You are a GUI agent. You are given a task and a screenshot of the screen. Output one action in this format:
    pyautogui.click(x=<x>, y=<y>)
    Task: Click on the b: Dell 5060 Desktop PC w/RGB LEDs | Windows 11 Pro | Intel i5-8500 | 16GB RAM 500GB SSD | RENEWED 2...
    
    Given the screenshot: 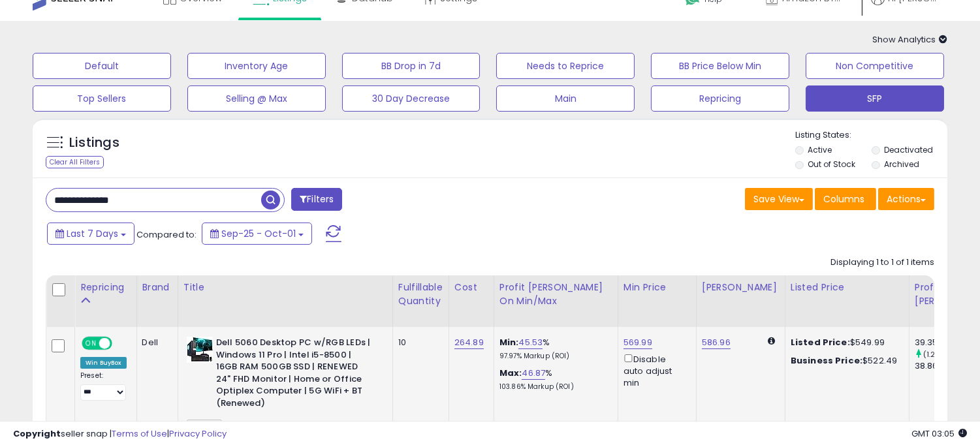 What is the action you would take?
    pyautogui.click(x=295, y=375)
    